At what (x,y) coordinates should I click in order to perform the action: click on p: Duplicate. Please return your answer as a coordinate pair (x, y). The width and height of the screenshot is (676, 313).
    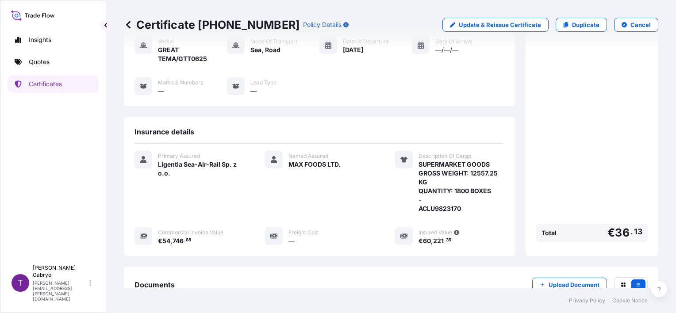
    Looking at the image, I should click on (585, 25).